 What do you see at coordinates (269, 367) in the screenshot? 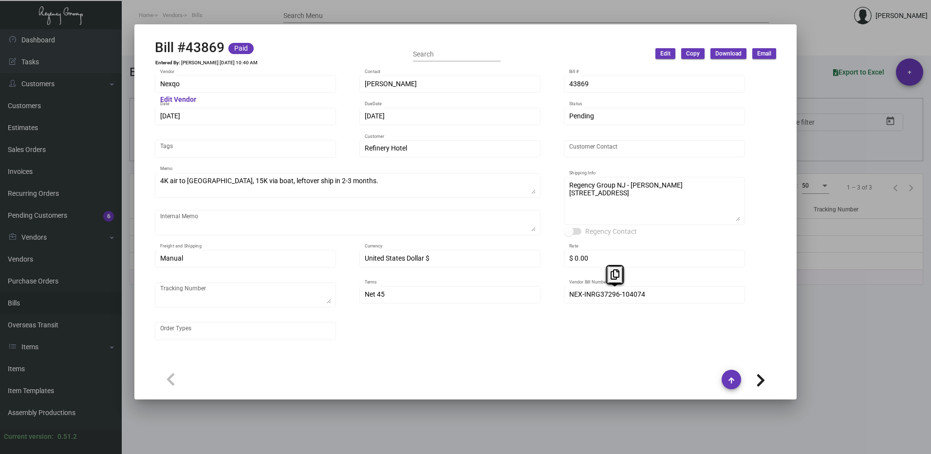
I see `div: Attachments` at bounding box center [269, 367].